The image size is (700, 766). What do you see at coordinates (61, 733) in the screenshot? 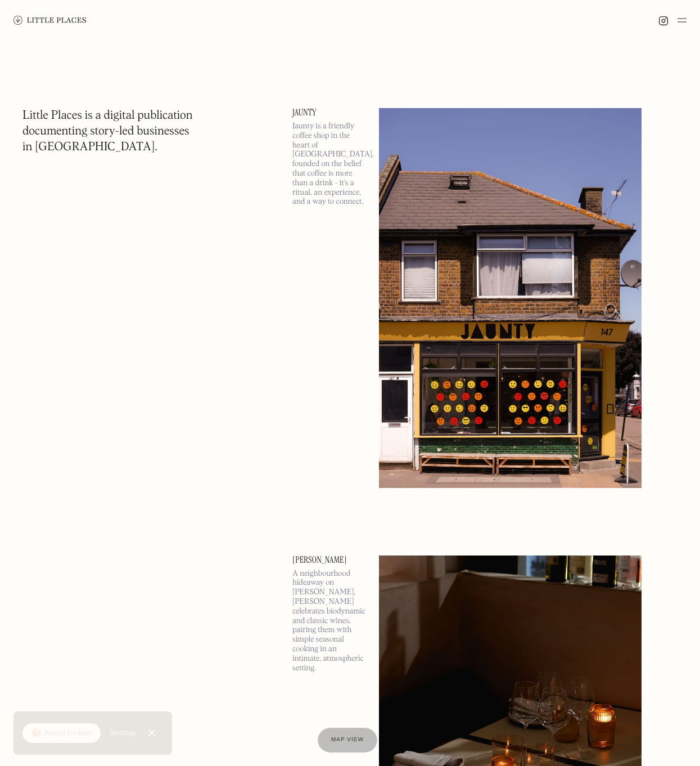
I see `div: 🍪 Accept cookies` at bounding box center [61, 733].